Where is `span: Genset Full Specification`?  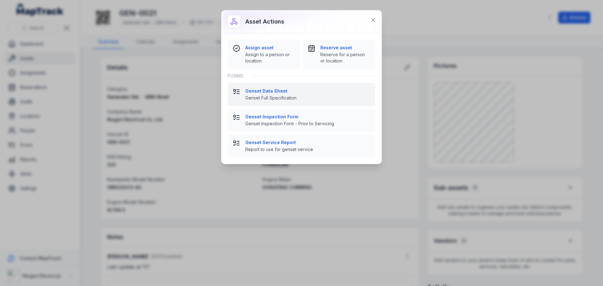 span: Genset Full Specification is located at coordinates (308, 98).